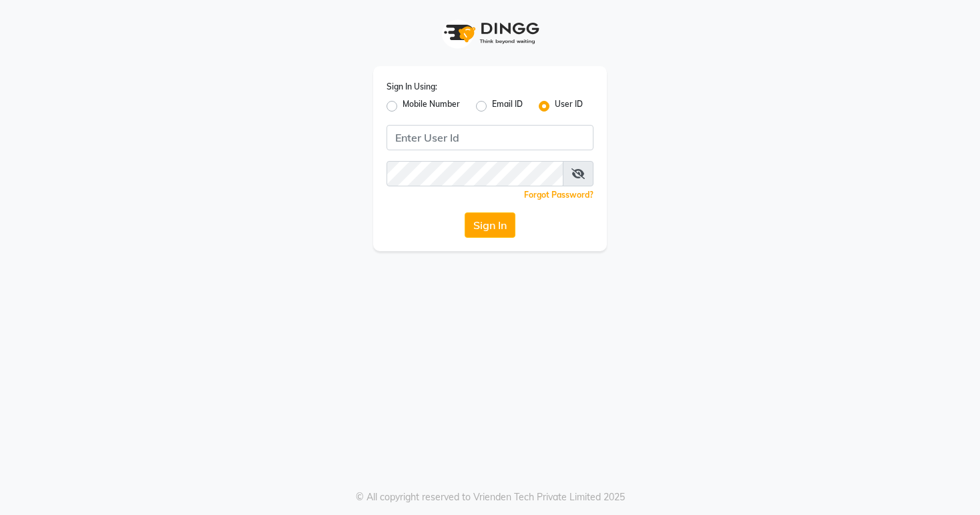  I want to click on label: User ID, so click(569, 106).